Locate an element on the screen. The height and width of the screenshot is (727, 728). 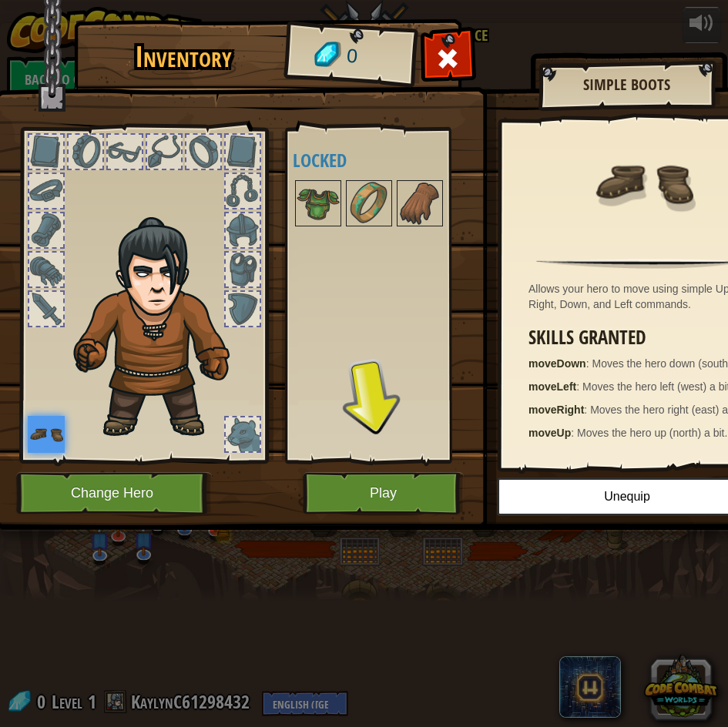
strong: moveLeft is located at coordinates (553, 387).